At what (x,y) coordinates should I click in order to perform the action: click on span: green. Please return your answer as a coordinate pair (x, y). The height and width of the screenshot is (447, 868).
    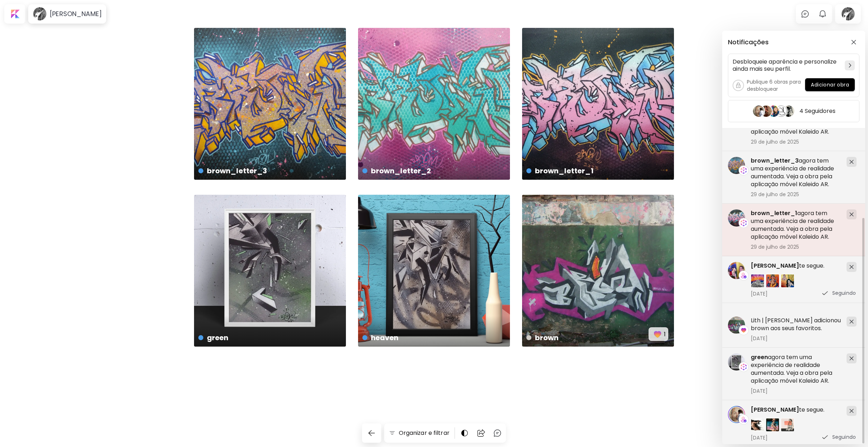
    Looking at the image, I should click on (759, 357).